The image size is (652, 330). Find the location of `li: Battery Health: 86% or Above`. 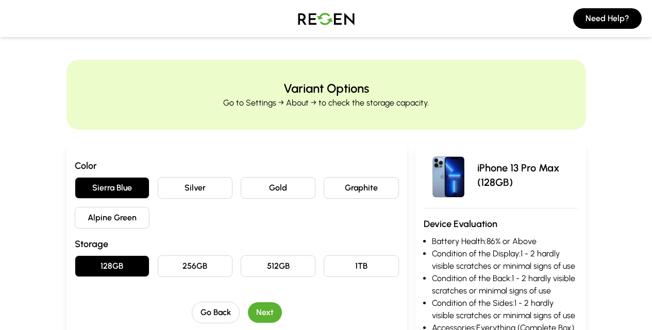

li: Battery Health: 86% or Above is located at coordinates (504, 242).